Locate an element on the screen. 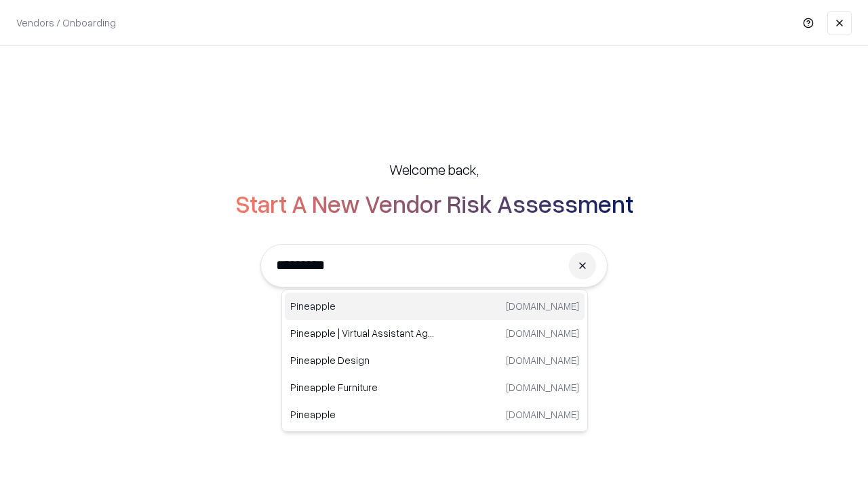  p: Pineapple Furniture is located at coordinates (362, 387).